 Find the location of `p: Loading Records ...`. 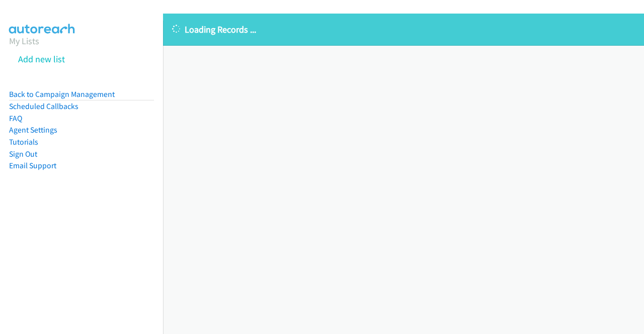

p: Loading Records ... is located at coordinates (403, 29).